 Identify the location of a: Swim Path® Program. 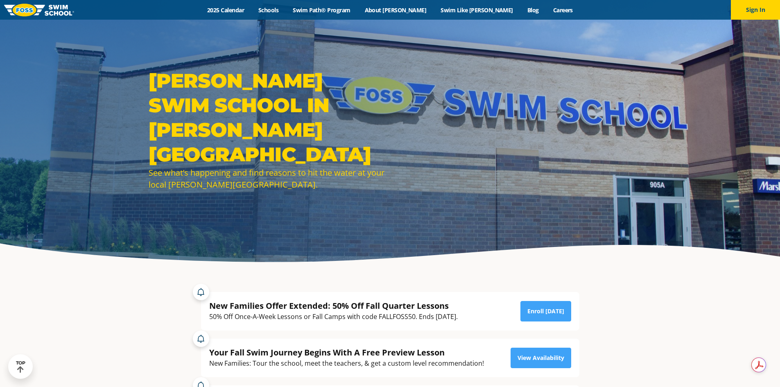
(321, 10).